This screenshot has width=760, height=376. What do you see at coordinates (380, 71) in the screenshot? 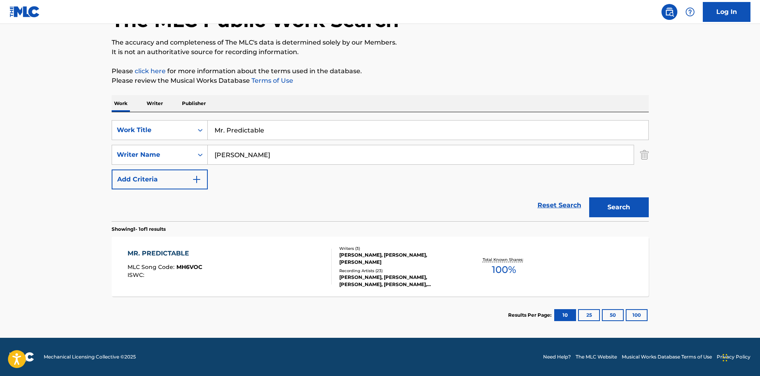
I see `p: Please for more information about the terms used in the database.` at bounding box center [380, 71].